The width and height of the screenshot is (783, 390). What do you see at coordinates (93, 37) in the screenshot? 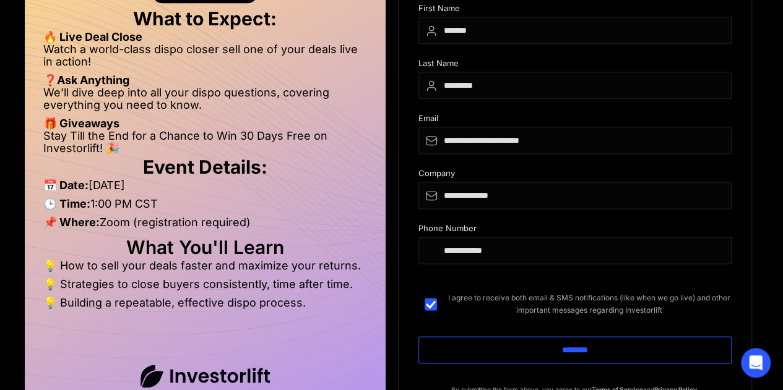
I see `strong: 🔥 Live Deal Close` at bounding box center [93, 37].